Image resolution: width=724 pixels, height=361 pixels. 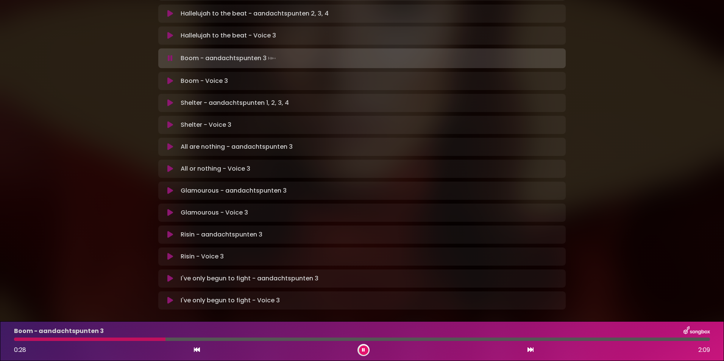 What do you see at coordinates (215, 169) in the screenshot?
I see `p: All or nothing - Voice 3` at bounding box center [215, 169].